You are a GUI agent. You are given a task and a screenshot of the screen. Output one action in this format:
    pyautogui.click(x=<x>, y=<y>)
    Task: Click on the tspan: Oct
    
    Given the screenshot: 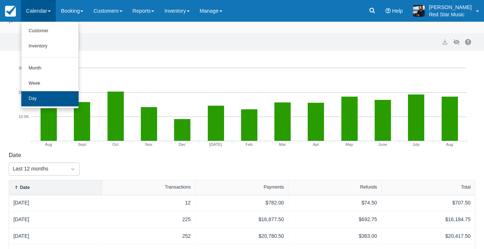 What is the action you would take?
    pyautogui.click(x=116, y=144)
    